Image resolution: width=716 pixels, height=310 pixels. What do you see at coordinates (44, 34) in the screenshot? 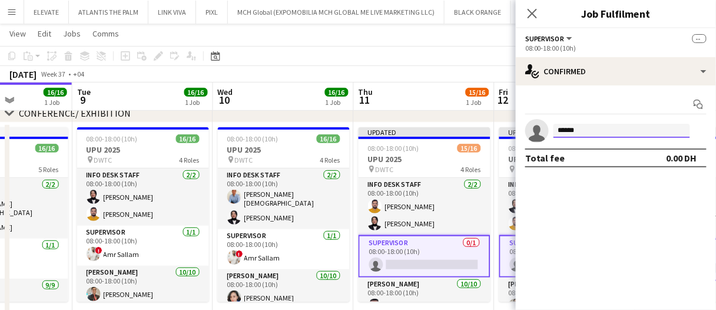
I see `a: Edit` at bounding box center [44, 34].